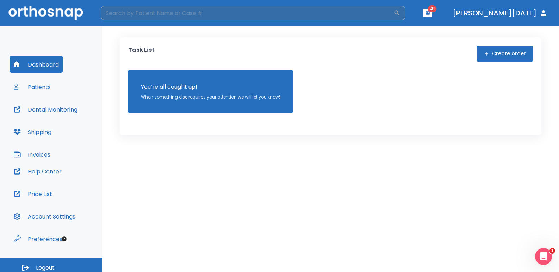  What do you see at coordinates (38, 172) in the screenshot?
I see `a: Help Center` at bounding box center [38, 172].